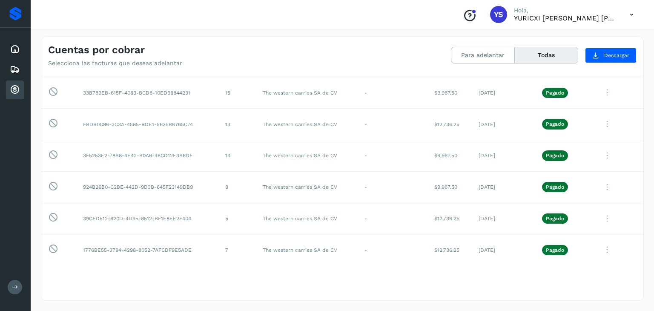  What do you see at coordinates (15, 49) in the screenshot?
I see `div: Inicio` at bounding box center [15, 49].